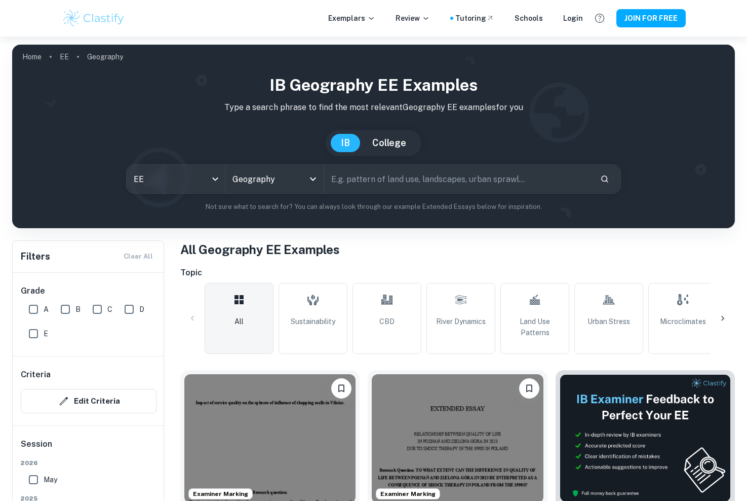 Image resolution: width=747 pixels, height=501 pixels. What do you see at coordinates (94, 18) in the screenshot?
I see `a: Clastify logo` at bounding box center [94, 18].